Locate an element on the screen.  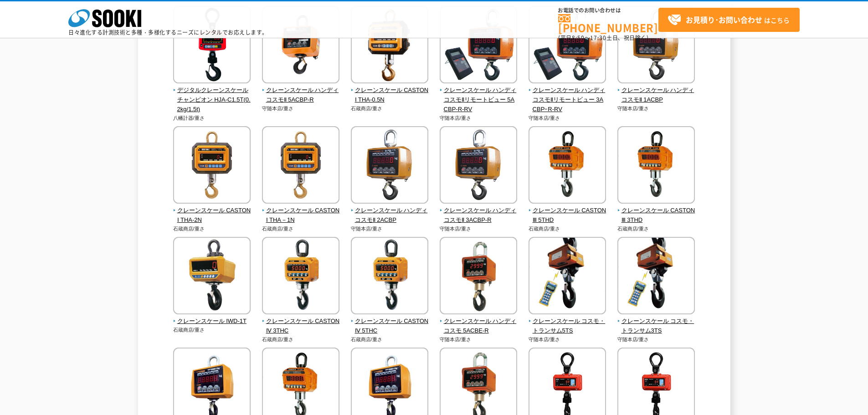
a: クレーンスケール CASTONⅠ THA-0.5N is located at coordinates (389, 90).